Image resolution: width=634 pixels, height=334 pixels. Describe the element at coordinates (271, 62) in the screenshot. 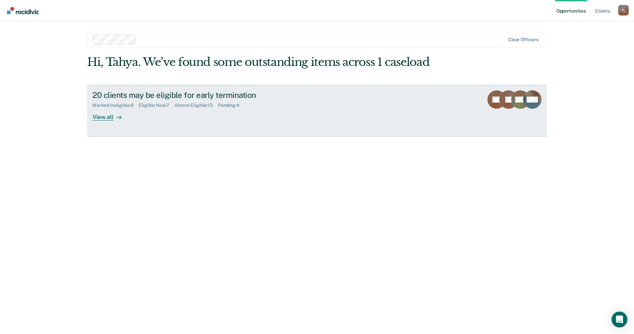

I see `div: Hi, Tahya. We’ve found some outstanding items across 1 caseload` at that location.